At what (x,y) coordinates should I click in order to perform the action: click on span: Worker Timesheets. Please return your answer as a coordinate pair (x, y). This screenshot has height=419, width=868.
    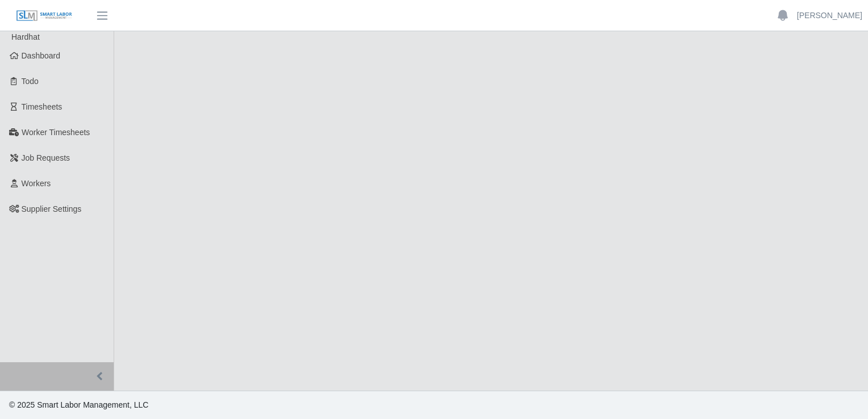
    Looking at the image, I should click on (56, 133).